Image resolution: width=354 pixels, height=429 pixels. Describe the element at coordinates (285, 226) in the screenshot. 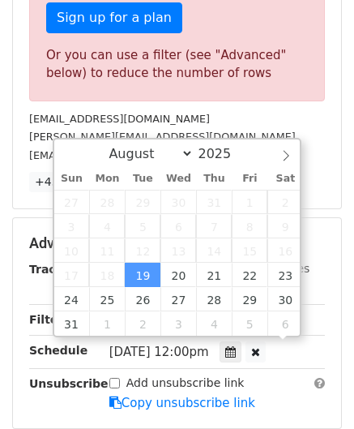

I see `span: August 9, 2025` at that location.